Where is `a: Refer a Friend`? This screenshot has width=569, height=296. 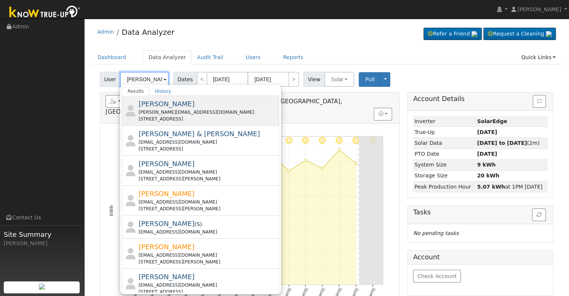
a: Refer a Friend is located at coordinates (453, 34).